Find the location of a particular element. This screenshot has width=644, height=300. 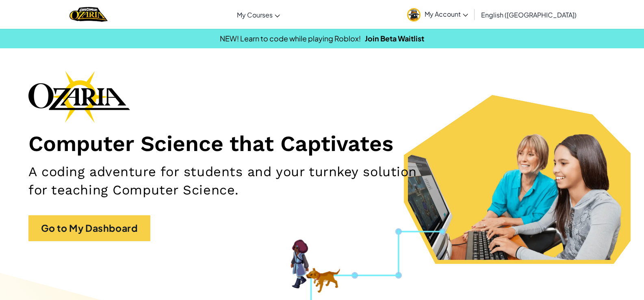

a: My Courses is located at coordinates (258, 15).